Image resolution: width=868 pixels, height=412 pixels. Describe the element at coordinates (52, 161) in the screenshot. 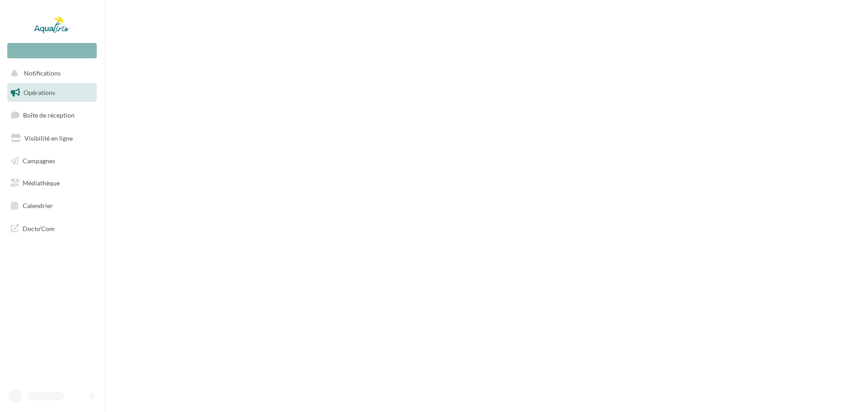

I see `a: Campagnes` at that location.